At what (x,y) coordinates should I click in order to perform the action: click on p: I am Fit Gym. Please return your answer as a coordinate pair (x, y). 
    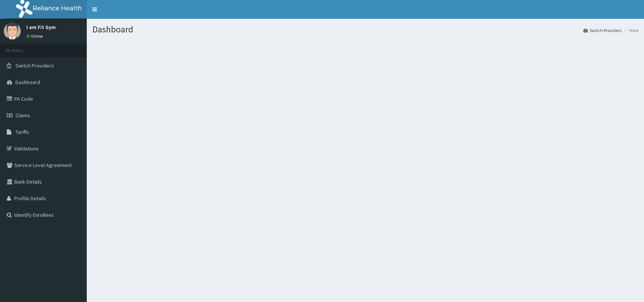
    Looking at the image, I should click on (41, 27).